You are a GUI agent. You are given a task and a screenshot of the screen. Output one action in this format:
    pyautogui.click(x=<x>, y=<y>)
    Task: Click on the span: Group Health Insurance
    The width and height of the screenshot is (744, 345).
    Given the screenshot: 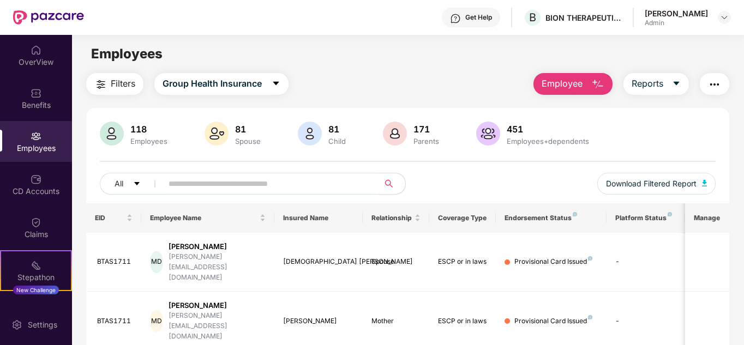 What is the action you would take?
    pyautogui.click(x=212, y=83)
    